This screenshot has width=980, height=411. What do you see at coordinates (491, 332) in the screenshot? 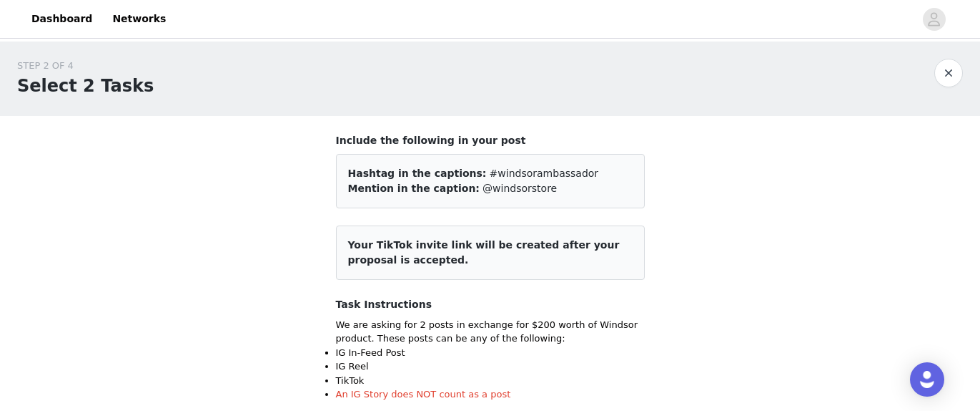
I see `p: We are asking for 2 posts in exchange for $200 worth of Windsor product. These posts can be any o...` at bounding box center [491, 332].